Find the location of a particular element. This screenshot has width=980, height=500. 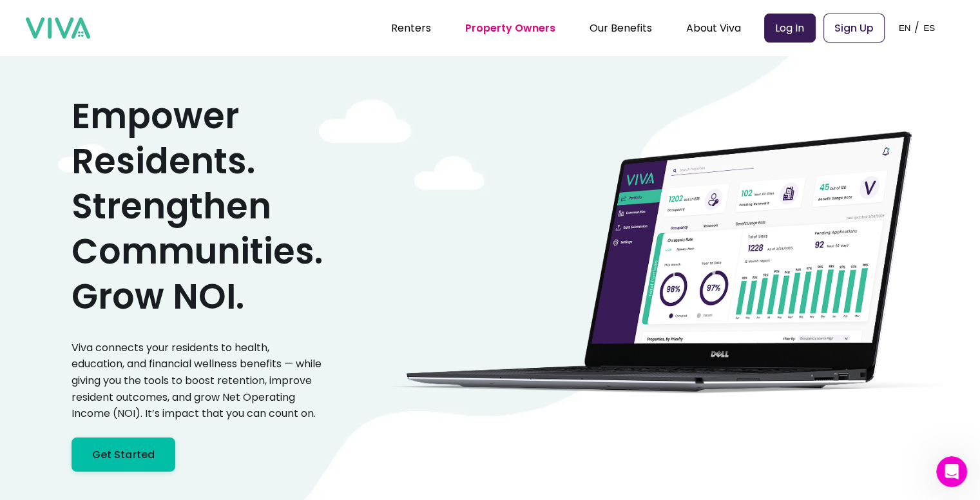

div: About Viva is located at coordinates (714, 28).